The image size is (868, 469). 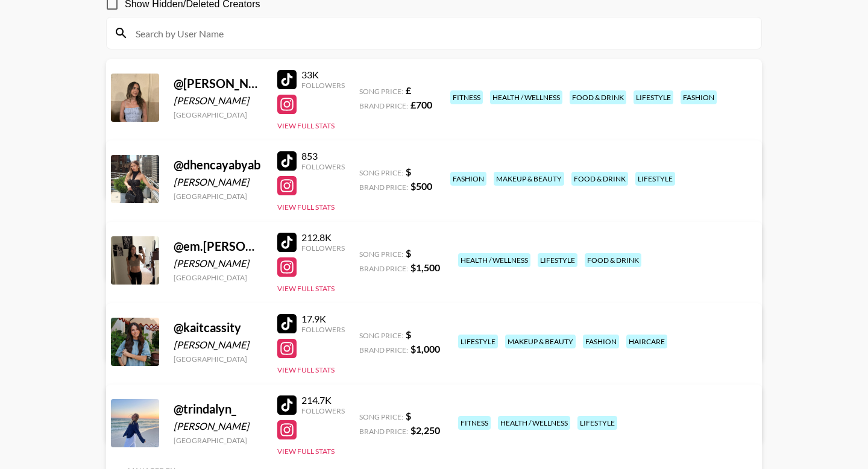 I want to click on input: Search by User Name, so click(x=441, y=33).